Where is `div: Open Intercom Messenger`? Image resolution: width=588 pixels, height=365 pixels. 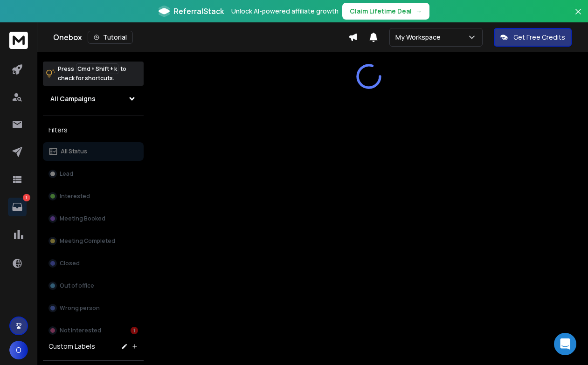
div: Open Intercom Messenger is located at coordinates (565, 344).